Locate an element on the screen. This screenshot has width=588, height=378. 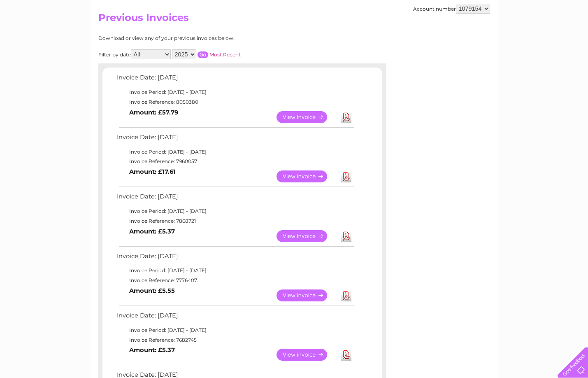
a: Energy is located at coordinates (473, 38).